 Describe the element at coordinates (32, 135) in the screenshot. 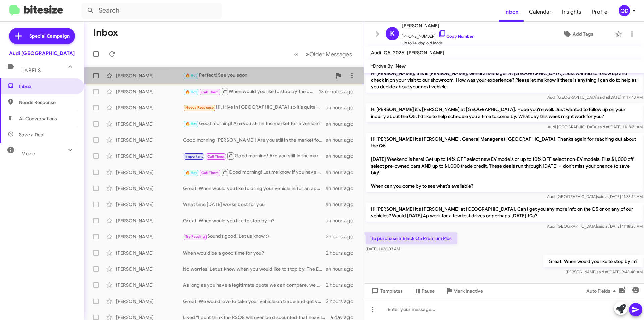

I see `span: Save a Deal` at that location.